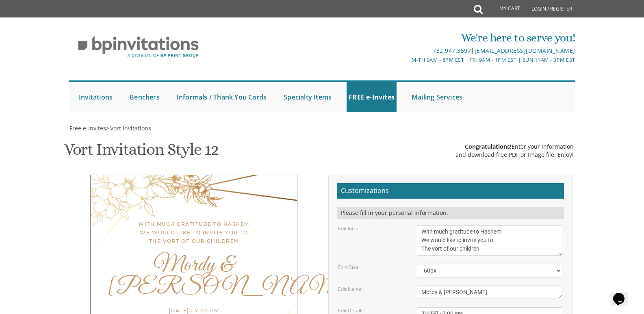  I want to click on a: 732.947.3597, so click(452, 50).